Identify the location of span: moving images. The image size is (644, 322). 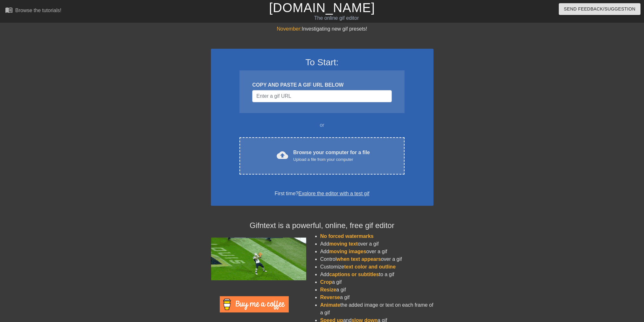
(348, 251).